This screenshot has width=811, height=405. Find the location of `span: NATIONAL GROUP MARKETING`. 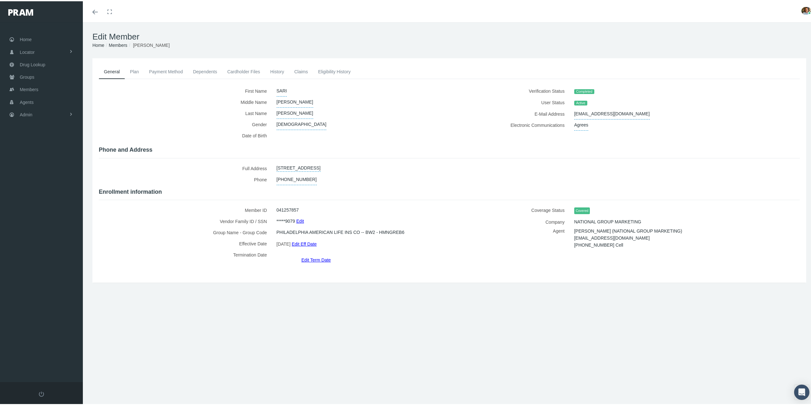

span: NATIONAL GROUP MARKETING is located at coordinates (608, 221).